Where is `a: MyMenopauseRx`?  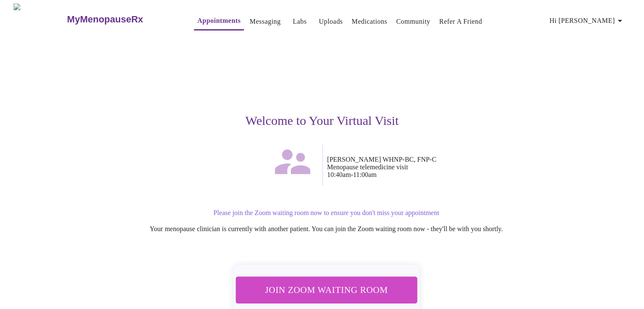
a: MyMenopauseRx is located at coordinates (122, 19).